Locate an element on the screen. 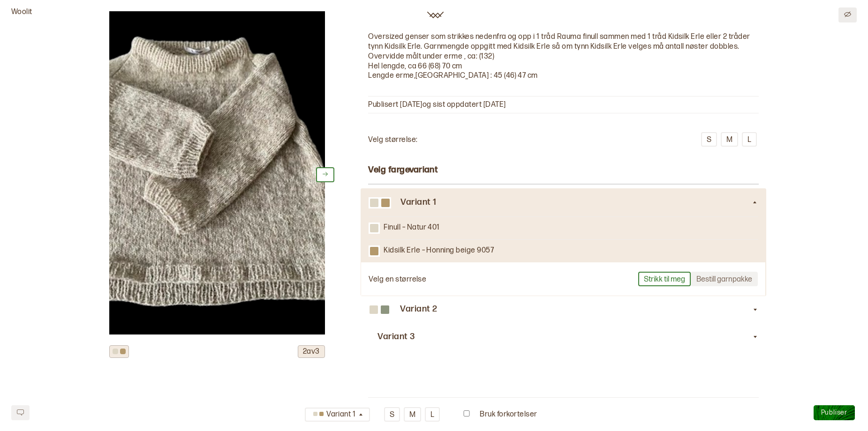  div: 2 av 3 is located at coordinates (311, 352).